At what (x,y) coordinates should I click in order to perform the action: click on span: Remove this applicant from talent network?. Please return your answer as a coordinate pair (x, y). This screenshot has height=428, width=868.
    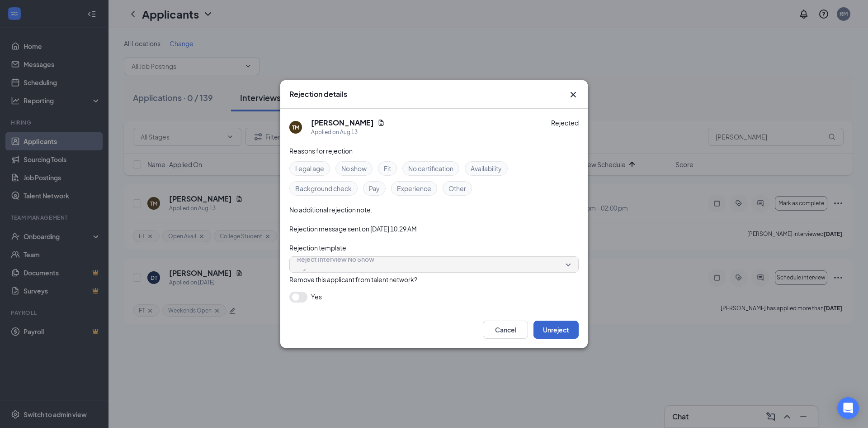
    Looking at the image, I should click on (353, 279).